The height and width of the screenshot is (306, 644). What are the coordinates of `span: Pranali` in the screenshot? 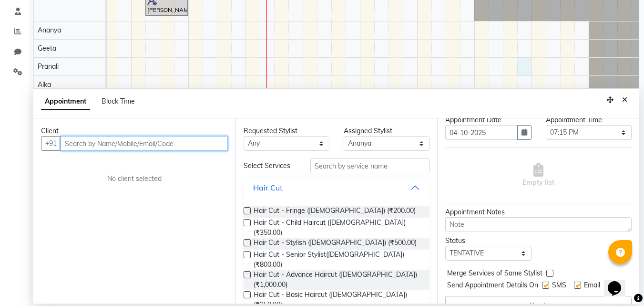 It's located at (48, 66).